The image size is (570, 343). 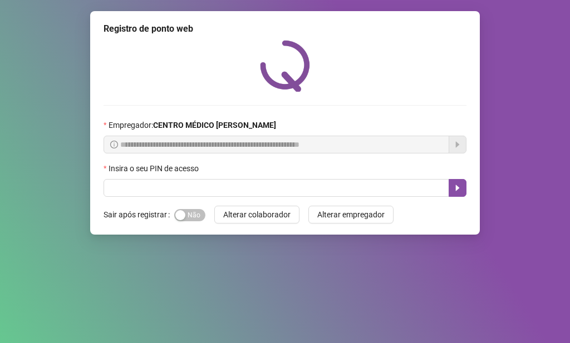 I want to click on button: Alterar colaborador, so click(x=257, y=215).